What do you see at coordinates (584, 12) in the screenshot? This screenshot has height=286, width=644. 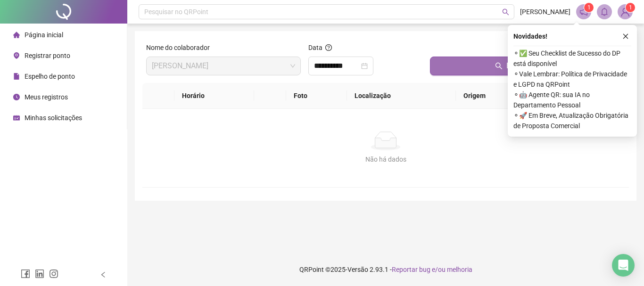 I see `span: notification` at bounding box center [584, 12].